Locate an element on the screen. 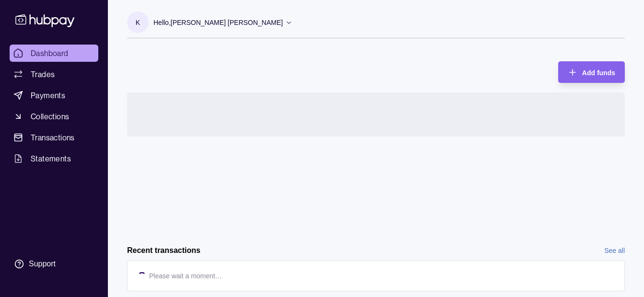 The height and width of the screenshot is (297, 644). a: Collections is located at coordinates (54, 116).